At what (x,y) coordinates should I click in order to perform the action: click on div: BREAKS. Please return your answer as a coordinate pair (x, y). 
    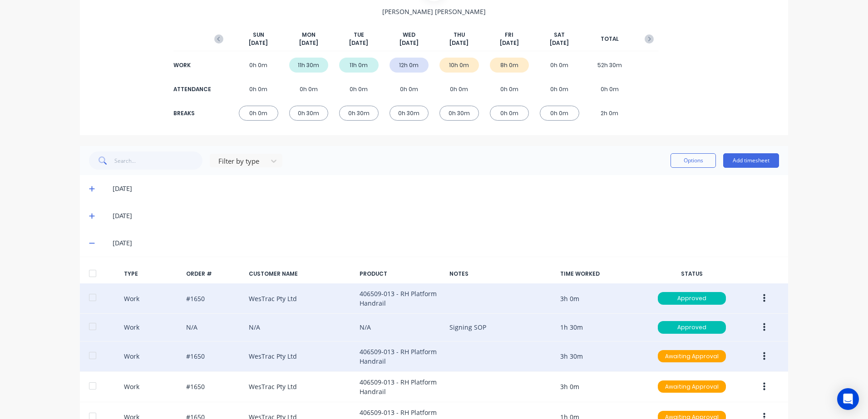
    Looking at the image, I should click on (191, 114).